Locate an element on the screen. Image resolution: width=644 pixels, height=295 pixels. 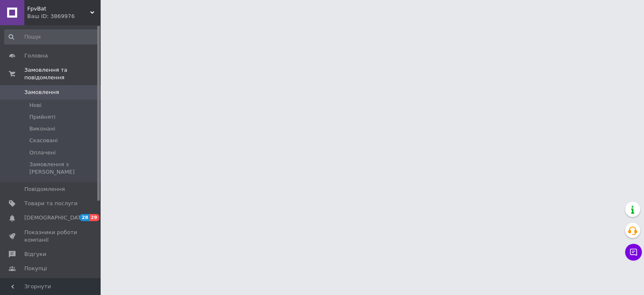
span: 29 is located at coordinates (94, 217).